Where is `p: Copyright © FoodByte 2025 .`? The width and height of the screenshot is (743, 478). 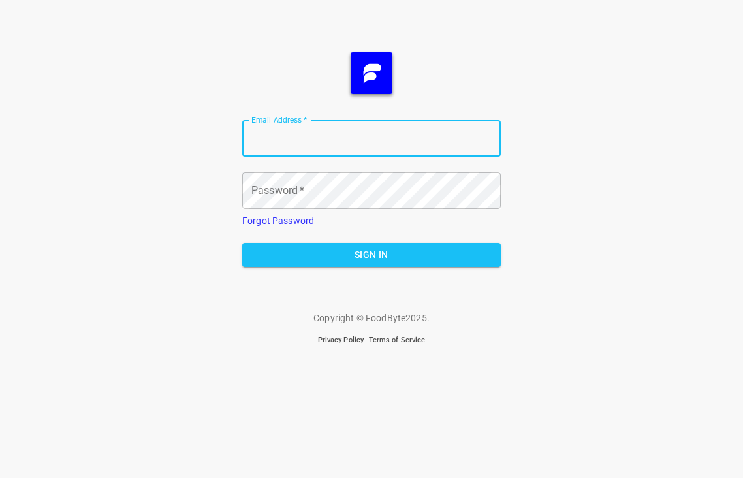 p: Copyright © FoodByte 2025 . is located at coordinates (371, 318).